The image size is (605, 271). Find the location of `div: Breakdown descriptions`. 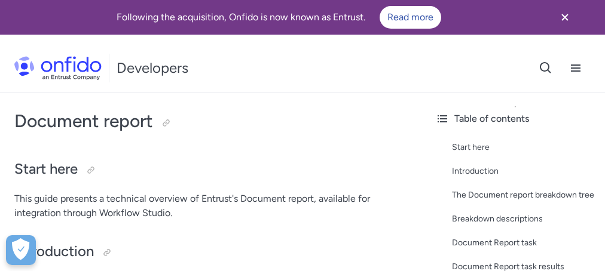

div: Breakdown descriptions is located at coordinates (524, 219).